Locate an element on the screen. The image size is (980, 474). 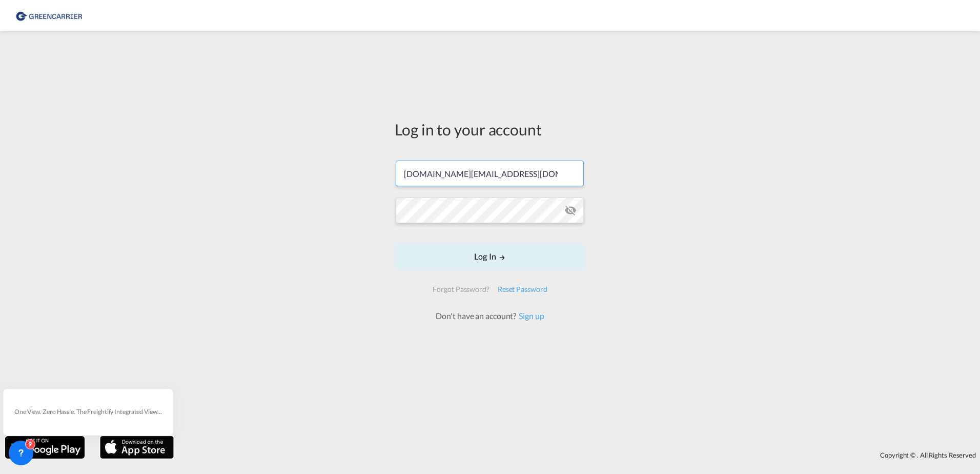
md-icon: icon-eye-off is located at coordinates (570, 210).